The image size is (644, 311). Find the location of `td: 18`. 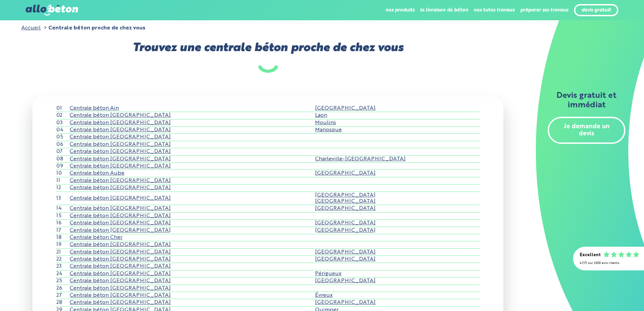

td: 18 is located at coordinates (63, 237).